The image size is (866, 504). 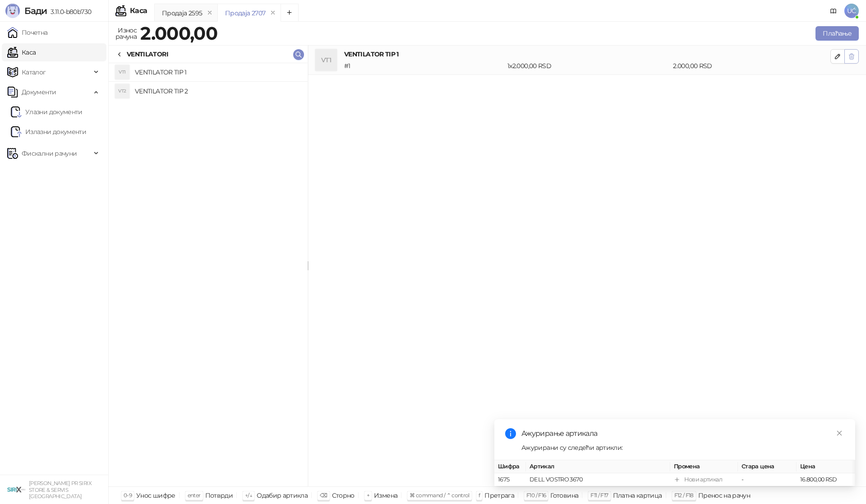 I want to click on th: Стара цена, so click(x=767, y=467).